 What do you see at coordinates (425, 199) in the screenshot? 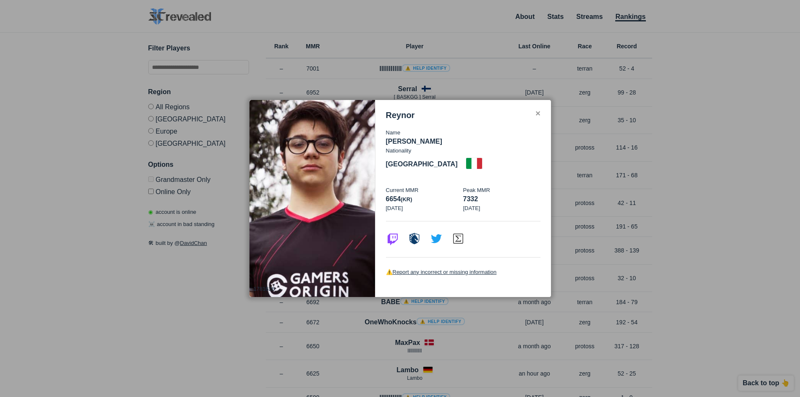
I see `p: 6654` at bounding box center [425, 199].